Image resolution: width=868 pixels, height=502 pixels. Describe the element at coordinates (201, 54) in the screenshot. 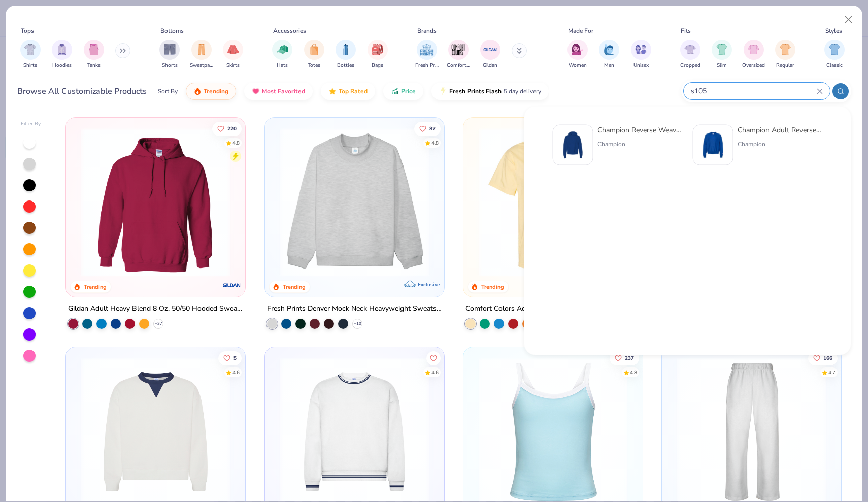

I see `div: filter for Sweatpants` at that location.